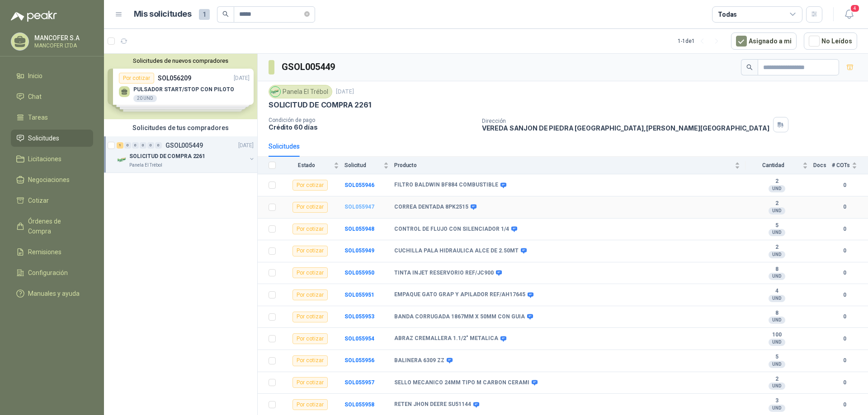 The width and height of the screenshot is (868, 415). I want to click on span: # COTs, so click(841, 166).